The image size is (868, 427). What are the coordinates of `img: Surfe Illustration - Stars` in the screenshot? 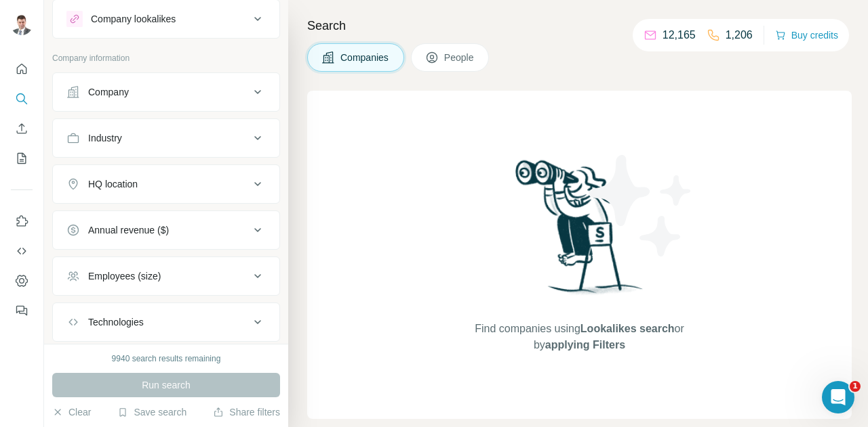 It's located at (641, 206).